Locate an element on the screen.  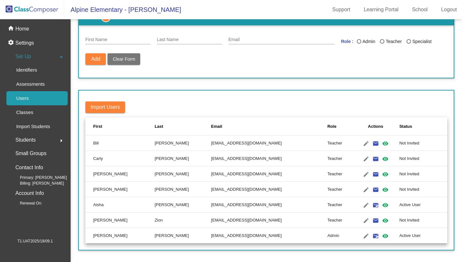
button: Add is located at coordinates (96, 59).